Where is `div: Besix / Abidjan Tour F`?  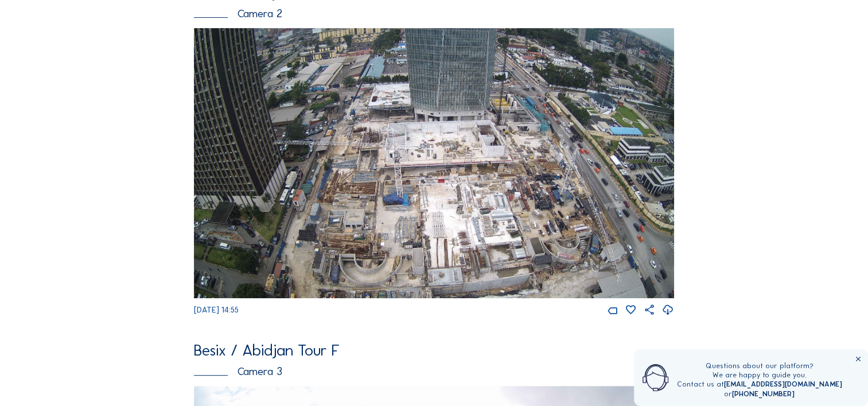
div: Besix / Abidjan Tour F is located at coordinates (434, 350).